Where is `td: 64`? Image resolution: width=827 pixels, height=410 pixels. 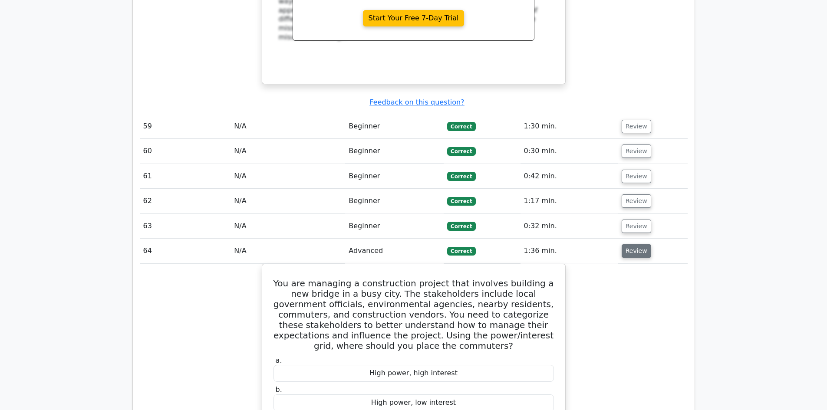 td: 64 is located at coordinates (185, 251).